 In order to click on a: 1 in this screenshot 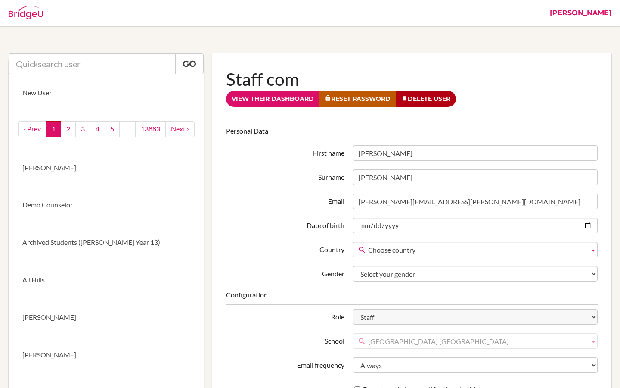, I will do `click(53, 129)`.